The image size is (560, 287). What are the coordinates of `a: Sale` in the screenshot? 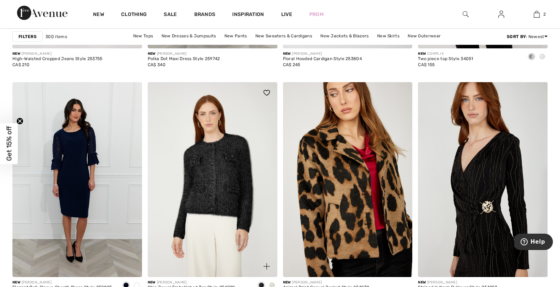 It's located at (170, 15).